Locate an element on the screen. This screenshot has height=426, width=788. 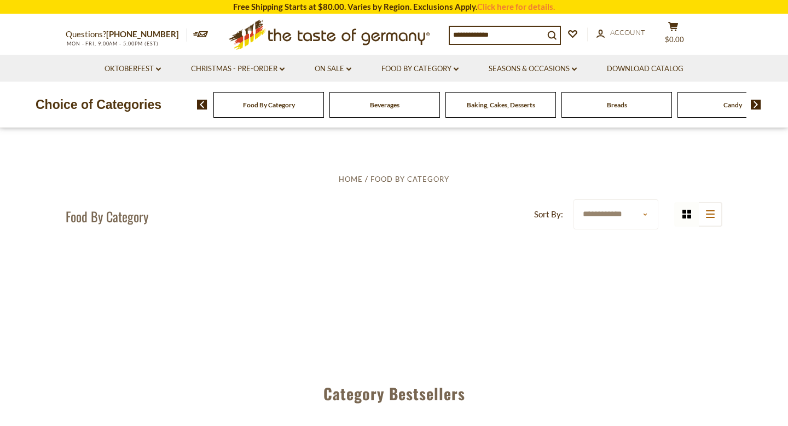
span: Account is located at coordinates (628, 32).